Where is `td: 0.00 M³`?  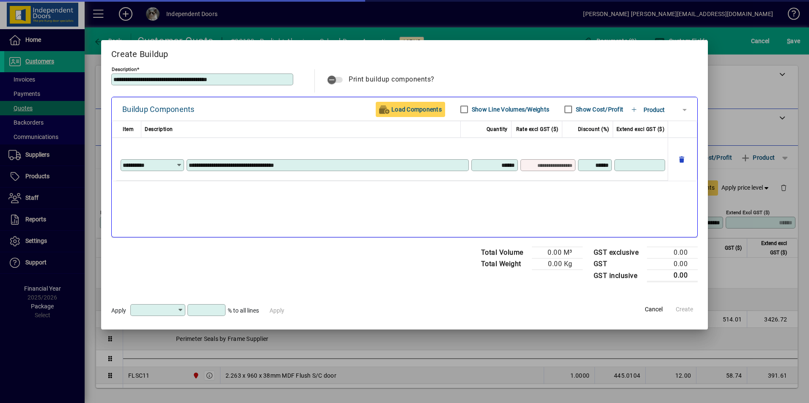
td: 0.00 M³ is located at coordinates (557, 253).